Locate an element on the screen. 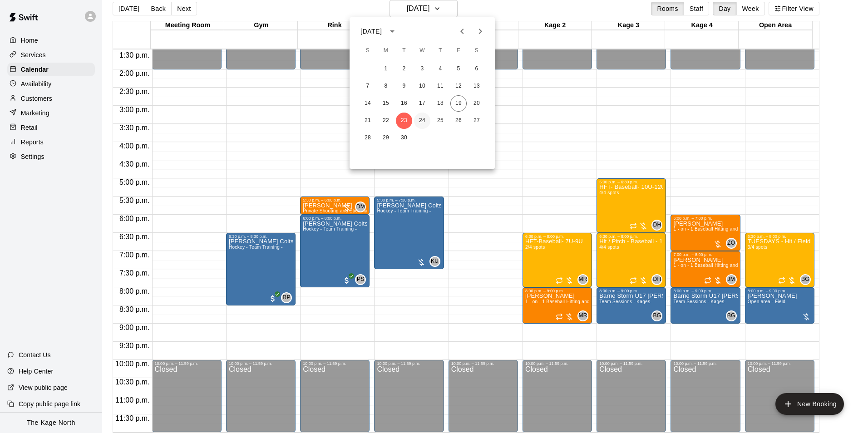 The image size is (868, 433). button: 5 is located at coordinates (458, 69).